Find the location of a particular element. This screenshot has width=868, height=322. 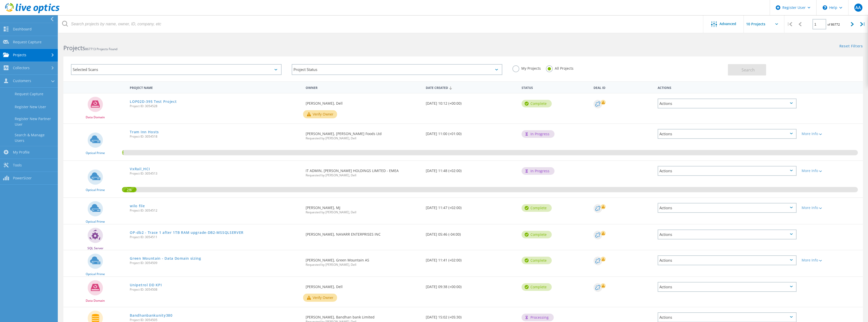

span: Search is located at coordinates (748, 70).